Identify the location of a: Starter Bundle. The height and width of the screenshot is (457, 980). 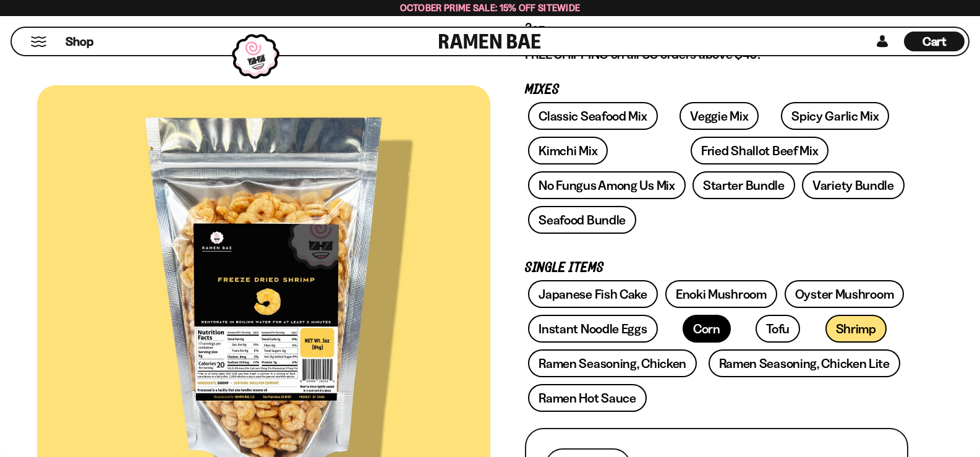
(744, 185).